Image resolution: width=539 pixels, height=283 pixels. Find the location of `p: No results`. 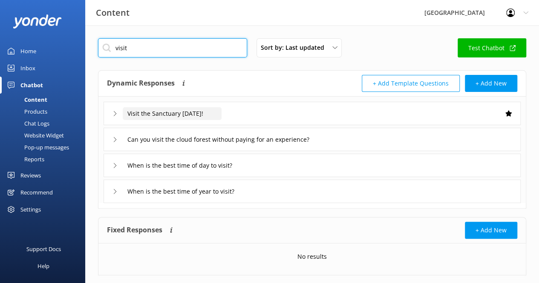

p: No results is located at coordinates (312, 257).